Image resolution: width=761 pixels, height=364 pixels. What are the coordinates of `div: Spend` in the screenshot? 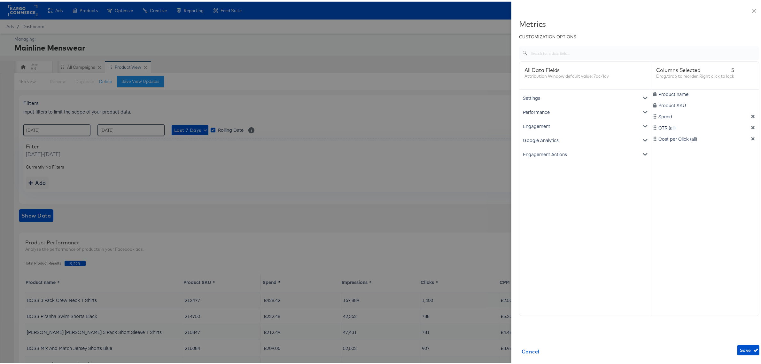 It's located at (705, 115).